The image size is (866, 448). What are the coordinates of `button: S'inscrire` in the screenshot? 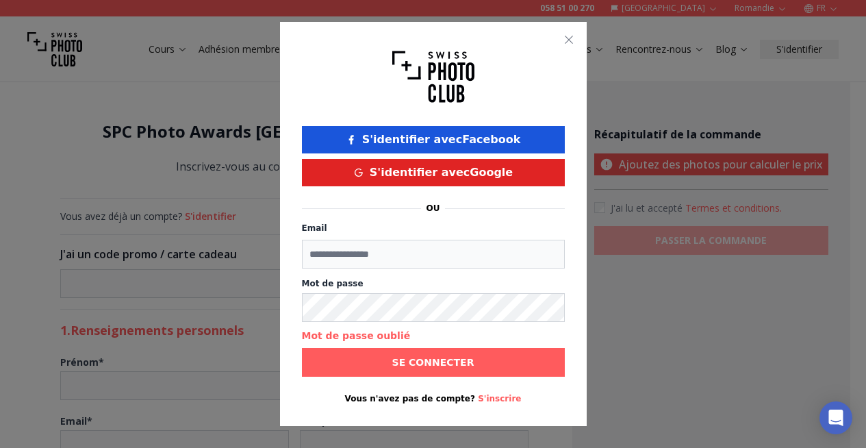 It's located at (499, 399).